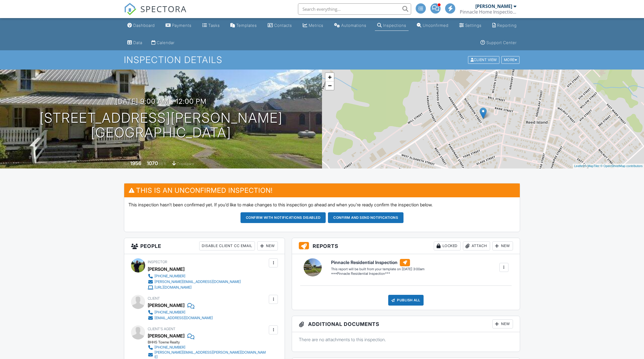 Image resolution: width=644 pixels, height=359 pixels. What do you see at coordinates (447, 245) in the screenshot?
I see `div: Locked` at bounding box center [447, 245].